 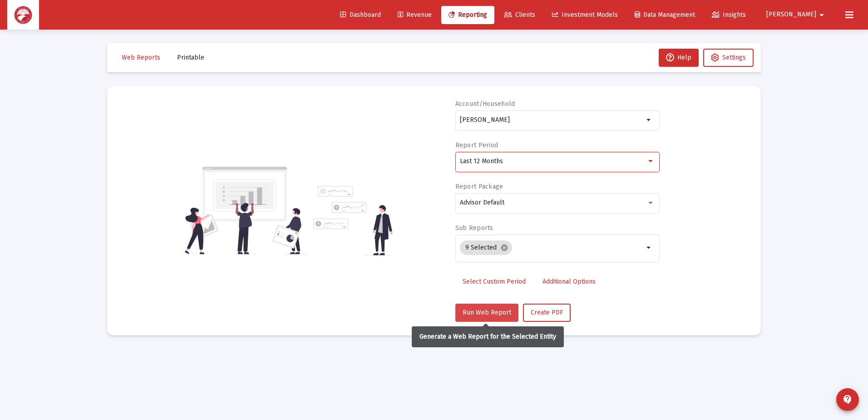 What do you see at coordinates (520, 15) in the screenshot?
I see `a: Clients` at bounding box center [520, 15].